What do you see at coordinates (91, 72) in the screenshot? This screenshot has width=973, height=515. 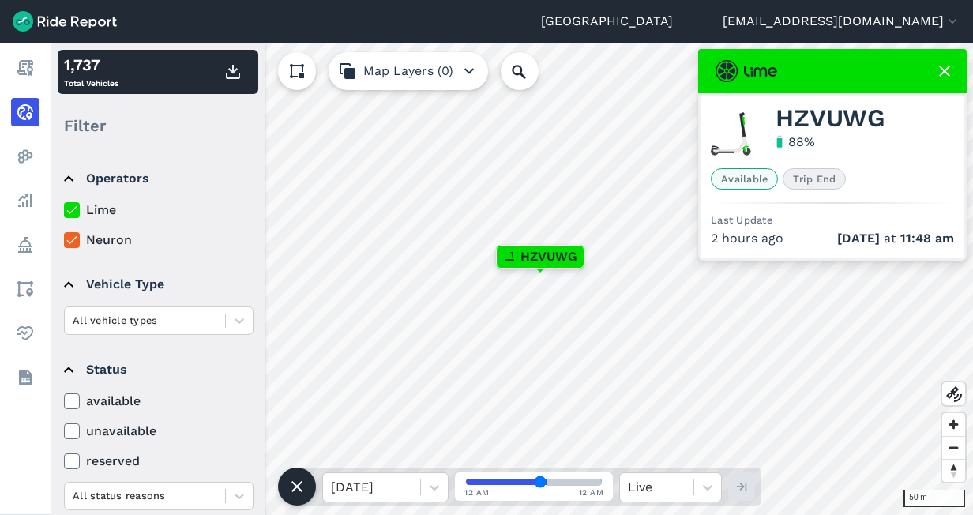 I see `div: Total Vehicles` at bounding box center [91, 72].